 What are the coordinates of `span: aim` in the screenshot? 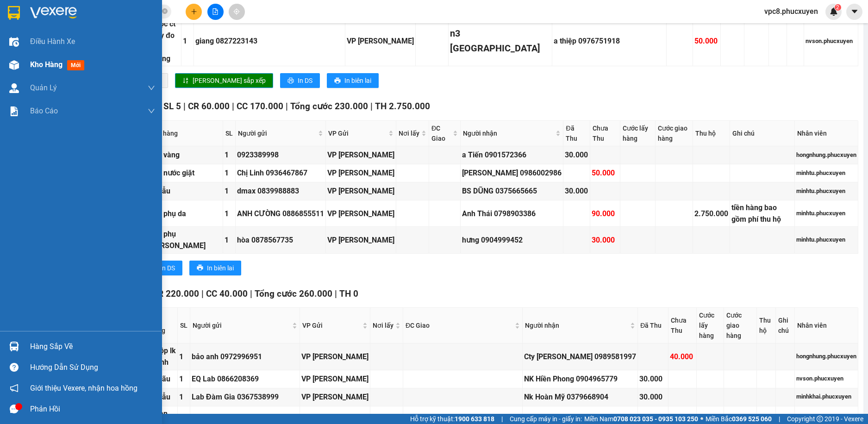 It's located at (237, 12).